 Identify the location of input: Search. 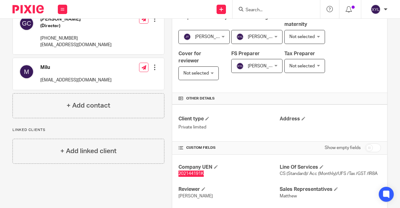
(273, 10).